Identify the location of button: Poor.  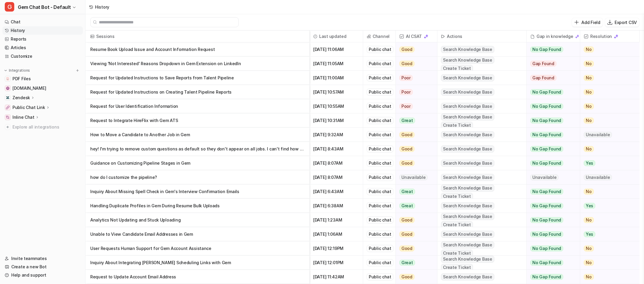
(414, 106).